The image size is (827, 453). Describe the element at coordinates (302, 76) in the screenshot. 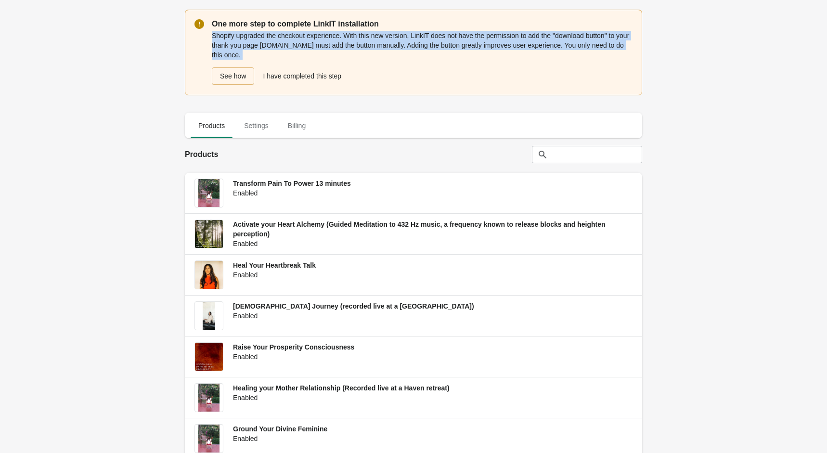

I see `span: I have completed this step` at that location.